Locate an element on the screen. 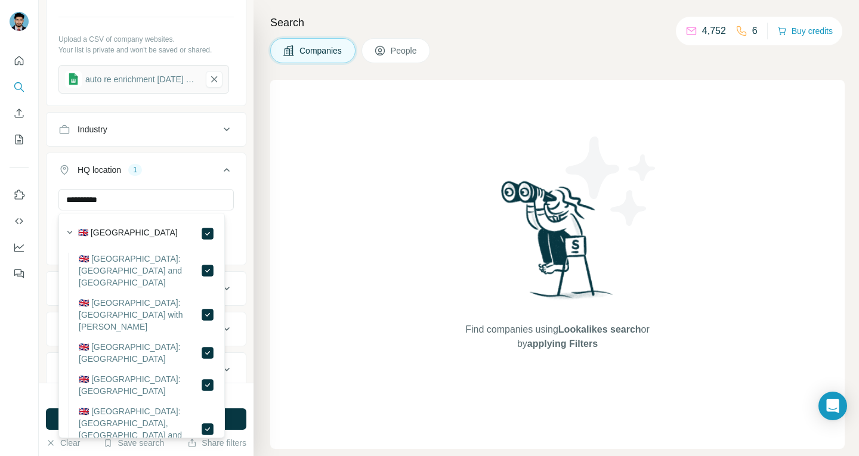  span: People is located at coordinates (404, 51).